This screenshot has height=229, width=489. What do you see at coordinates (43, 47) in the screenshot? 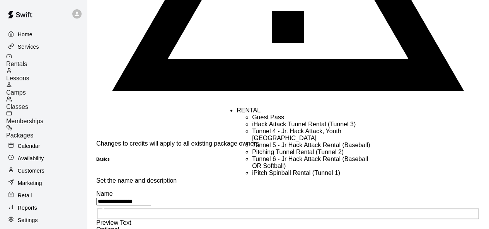
I see `div: Services` at bounding box center [43, 47].